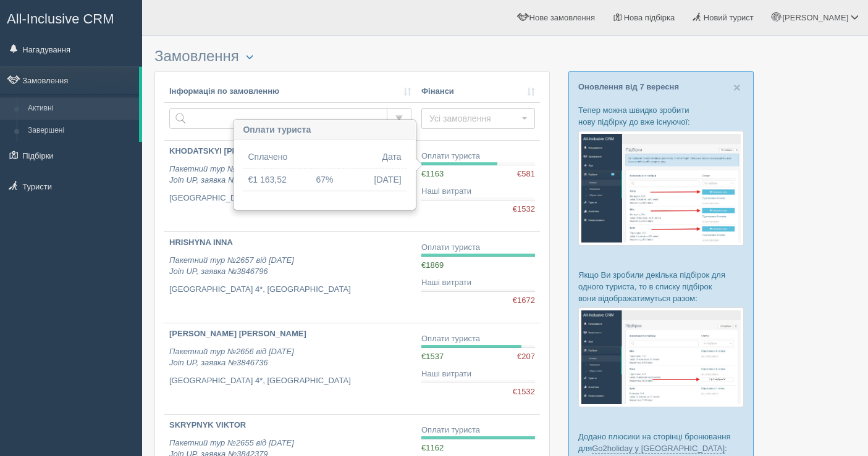  I want to click on span: Нова підбірка, so click(649, 17).